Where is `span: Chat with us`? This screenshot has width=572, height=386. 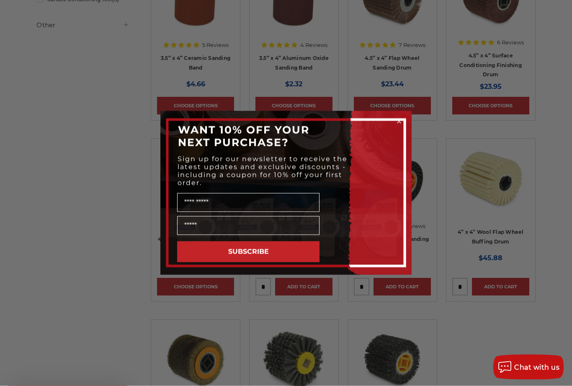 span: Chat with us is located at coordinates (537, 367).